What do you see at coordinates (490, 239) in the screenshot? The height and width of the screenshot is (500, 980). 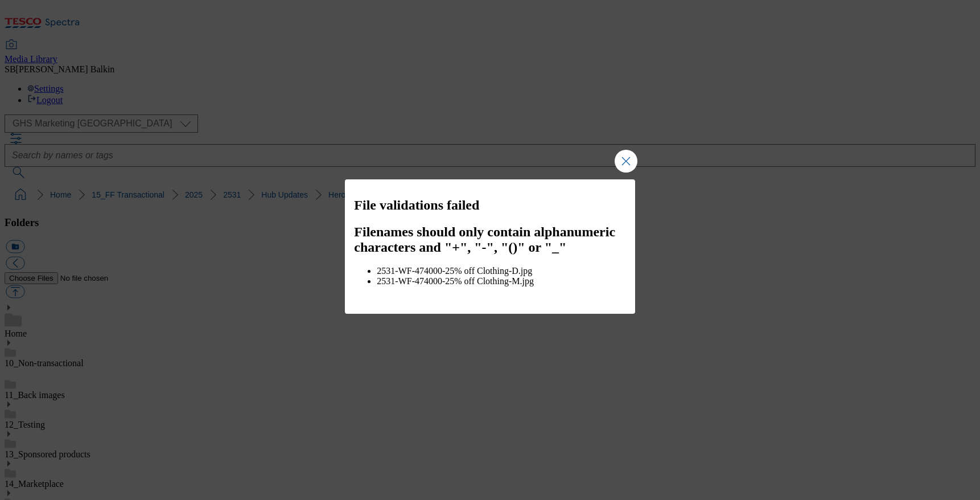 I see `h2: Filenames should only contain alphanumeric characters and "+", "-", "()" or "_"` at bounding box center [490, 239].